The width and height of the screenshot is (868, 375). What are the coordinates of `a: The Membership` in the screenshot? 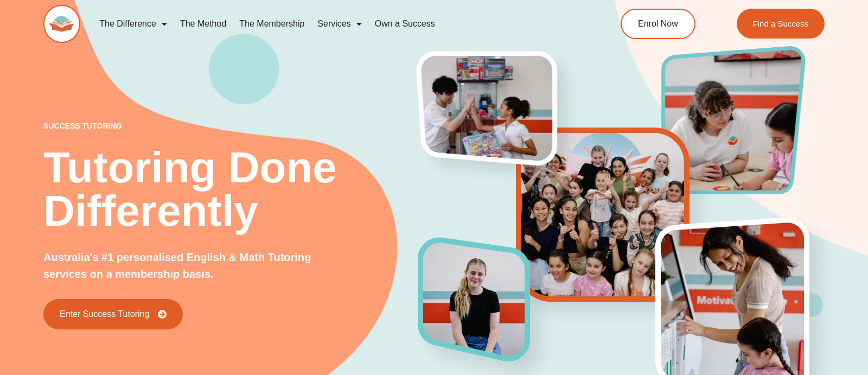 It's located at (272, 24).